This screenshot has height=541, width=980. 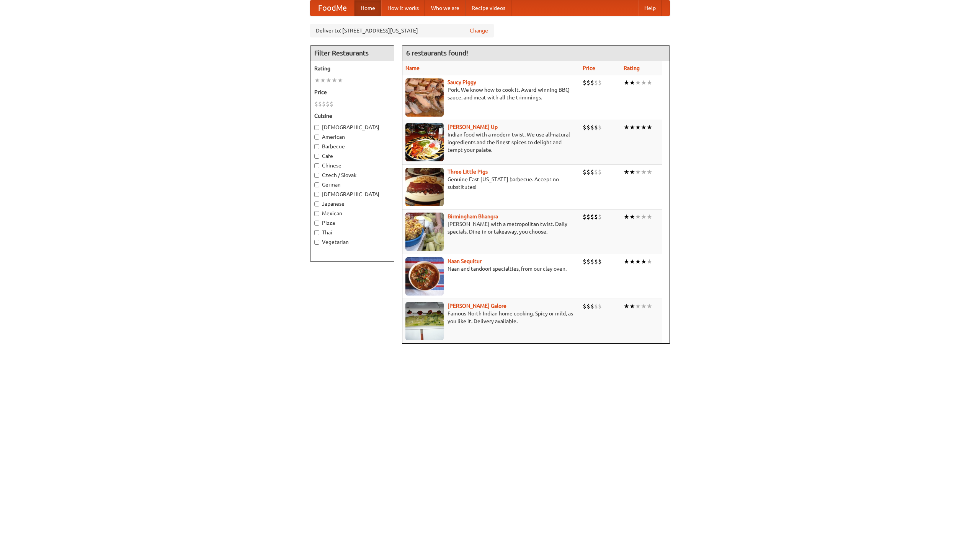 What do you see at coordinates (317, 147) in the screenshot?
I see `input: Barbecue` at bounding box center [317, 147].